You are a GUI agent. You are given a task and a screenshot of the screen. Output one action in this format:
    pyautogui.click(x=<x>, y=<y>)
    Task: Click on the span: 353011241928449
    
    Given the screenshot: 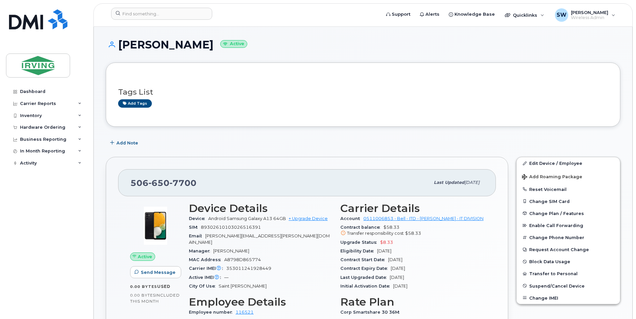 What is the action you would take?
    pyautogui.click(x=249, y=268)
    